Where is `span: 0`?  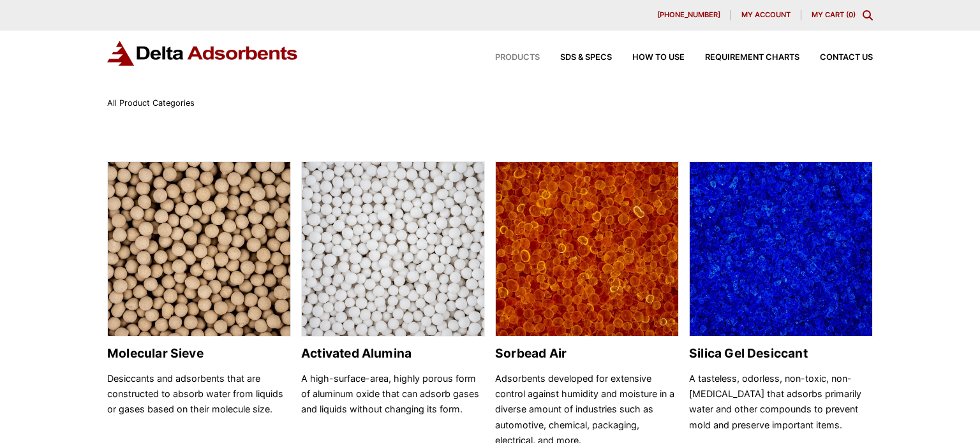
span: 0 is located at coordinates (850, 15).